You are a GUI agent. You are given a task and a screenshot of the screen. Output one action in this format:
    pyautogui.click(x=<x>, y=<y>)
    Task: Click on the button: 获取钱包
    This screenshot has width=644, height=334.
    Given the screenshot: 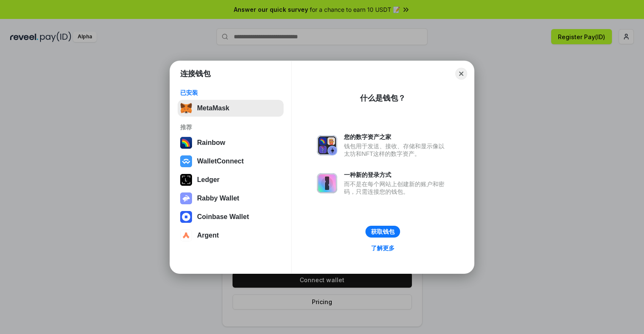 What is the action you would take?
    pyautogui.click(x=383, y=232)
    